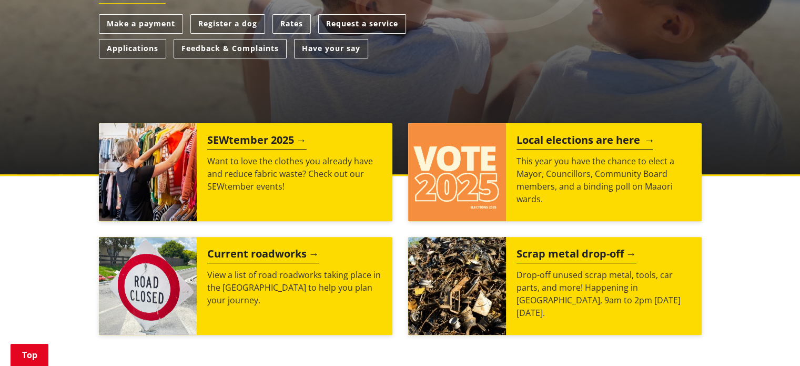 Image resolution: width=800 pixels, height=366 pixels. Describe the element at coordinates (263, 255) in the screenshot. I see `h2: Current roadworks` at that location.